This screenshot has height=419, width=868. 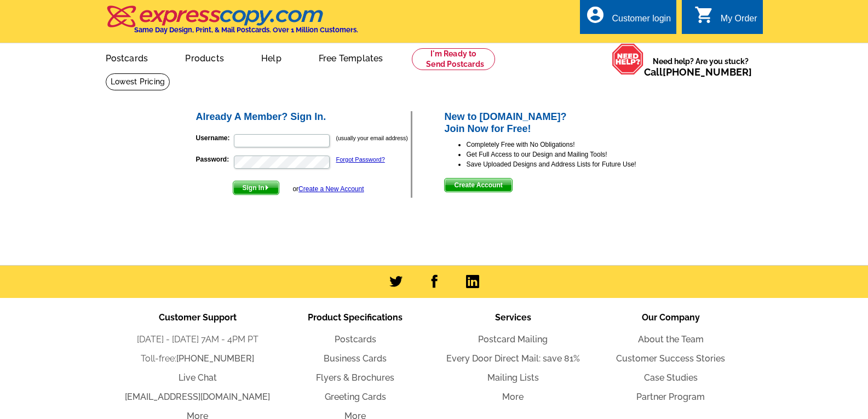 I want to click on span: Our Company, so click(x=671, y=317).